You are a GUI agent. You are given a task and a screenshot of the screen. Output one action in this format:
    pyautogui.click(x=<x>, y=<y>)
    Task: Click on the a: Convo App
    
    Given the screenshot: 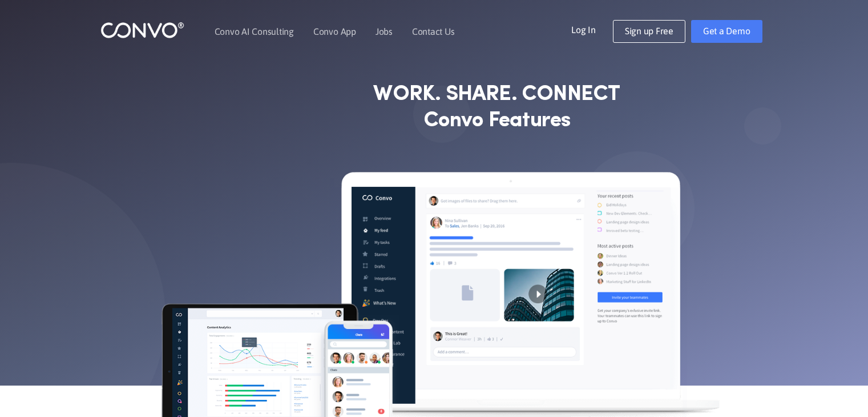 What is the action you would take?
    pyautogui.click(x=335, y=32)
    